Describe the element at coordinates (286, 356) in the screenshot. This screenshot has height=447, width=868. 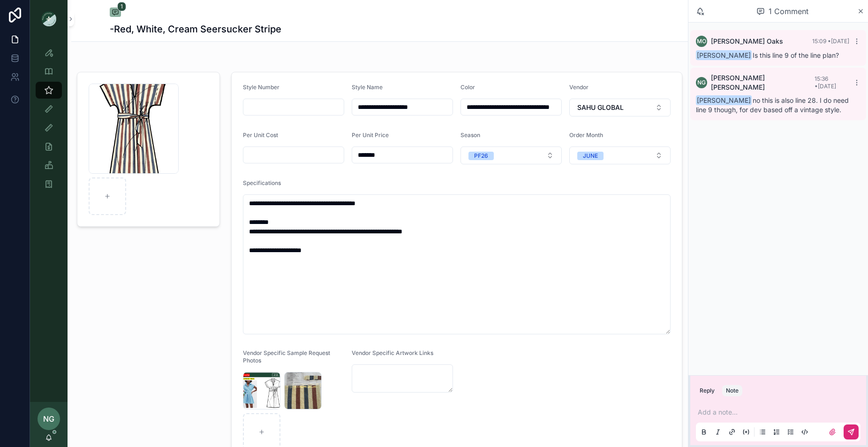
I see `span: Vendor Specific Sample Request Photos` at that location.